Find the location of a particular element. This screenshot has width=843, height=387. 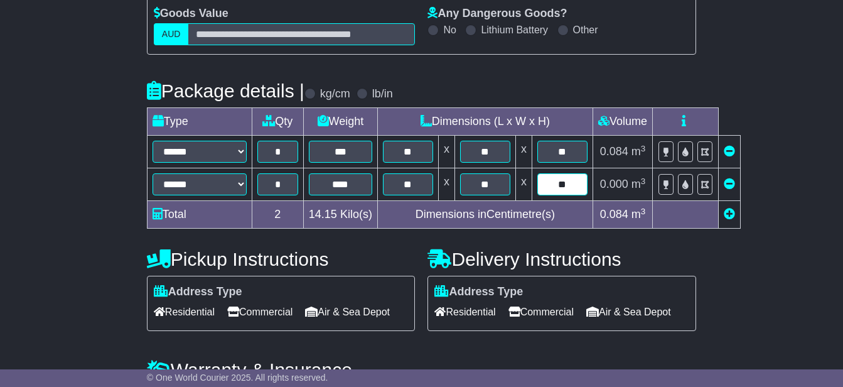

td: 2 is located at coordinates (277, 215).